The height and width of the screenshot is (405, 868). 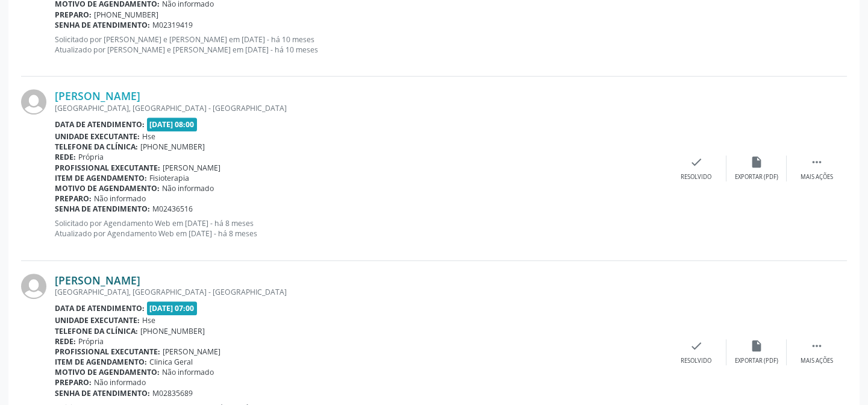 I want to click on span: M02835689, so click(x=172, y=393).